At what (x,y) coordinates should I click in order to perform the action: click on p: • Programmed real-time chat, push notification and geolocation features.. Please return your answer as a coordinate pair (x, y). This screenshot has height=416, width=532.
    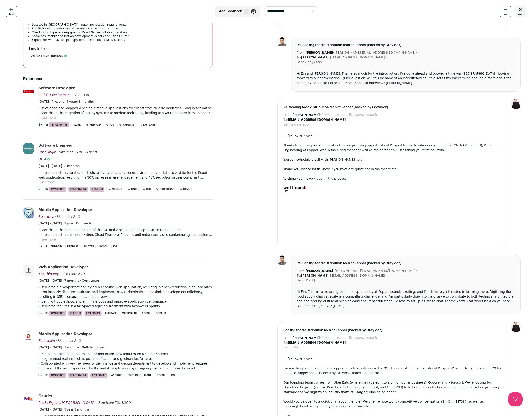
    Looking at the image, I should click on (126, 359).